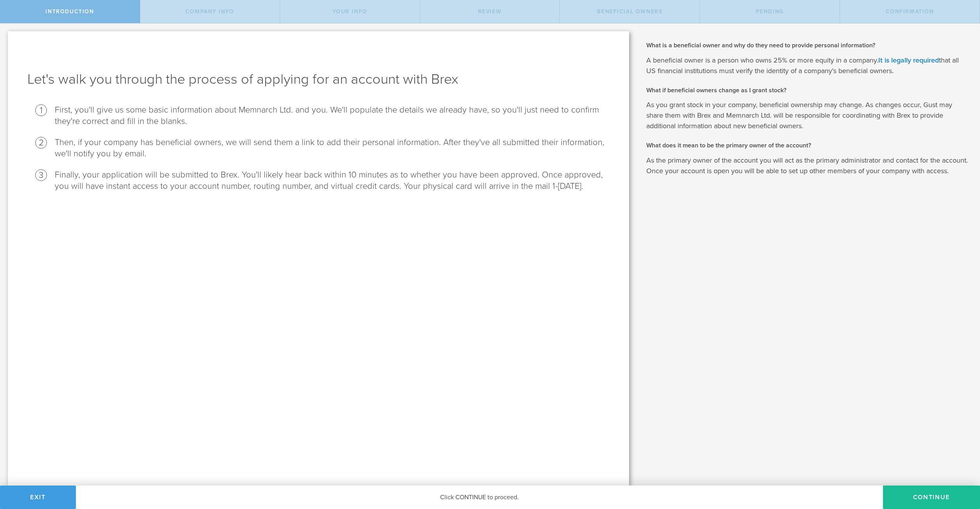 This screenshot has width=980, height=509. I want to click on h2: What is a beneficial owner and why do they need to provide personal information?, so click(807, 45).